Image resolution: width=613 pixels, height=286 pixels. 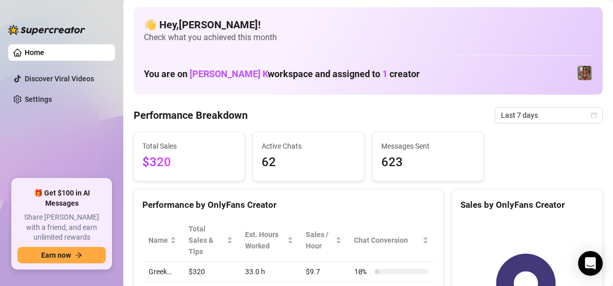 I want to click on td: $320, so click(x=211, y=271).